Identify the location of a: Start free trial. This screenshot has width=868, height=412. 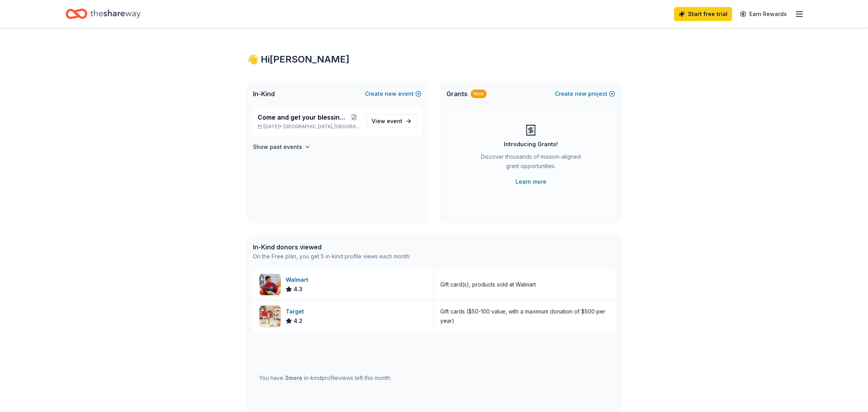
(703, 14).